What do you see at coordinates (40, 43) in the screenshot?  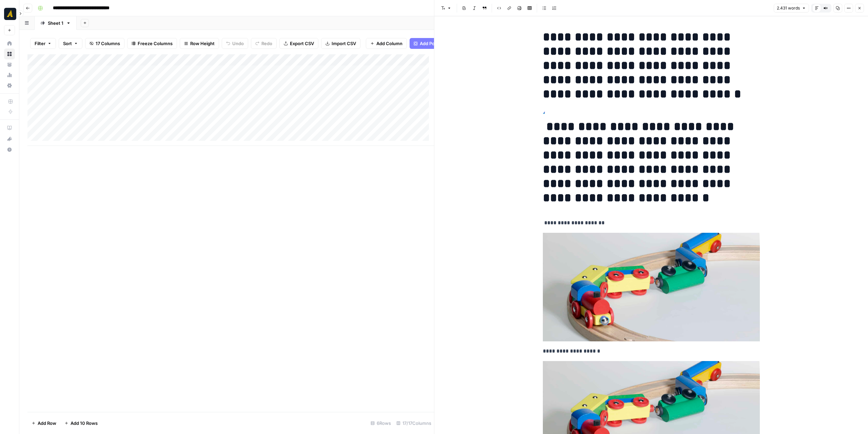 I see `span: Filter` at bounding box center [40, 43].